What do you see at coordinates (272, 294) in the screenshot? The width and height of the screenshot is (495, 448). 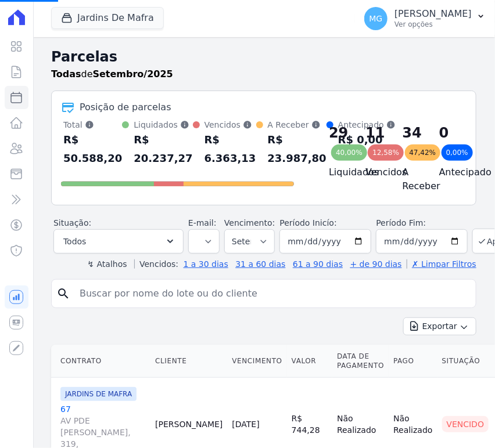 I see `input: Buscar por nome do lote ou do cliente` at bounding box center [272, 294].